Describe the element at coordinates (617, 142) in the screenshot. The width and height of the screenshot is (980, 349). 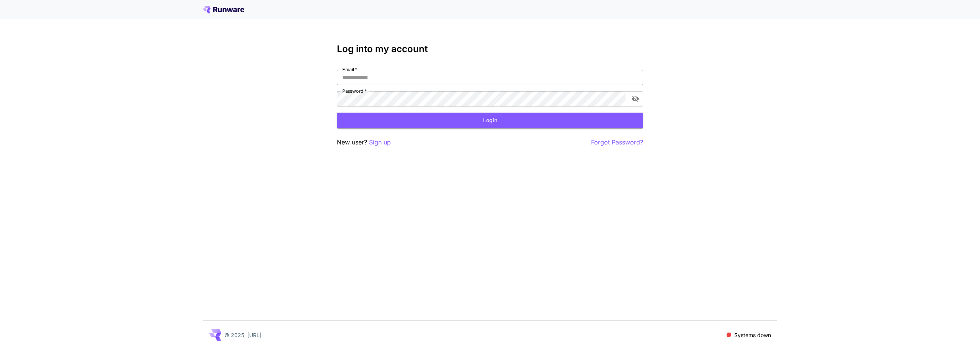
I see `button: Forgot Password?` at that location.